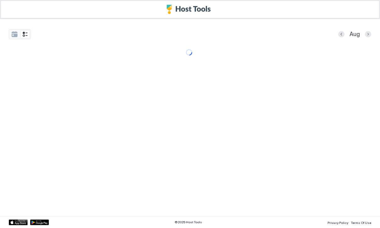 The height and width of the screenshot is (228, 380). What do you see at coordinates (188, 222) in the screenshot?
I see `span: © 2025 Host Tools` at bounding box center [188, 222].